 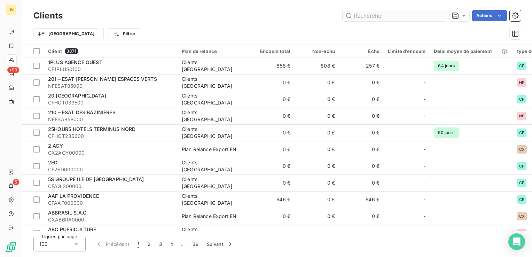 What do you see at coordinates (111, 103) in the screenshot?
I see `span: CFHOT033500` at bounding box center [111, 103].